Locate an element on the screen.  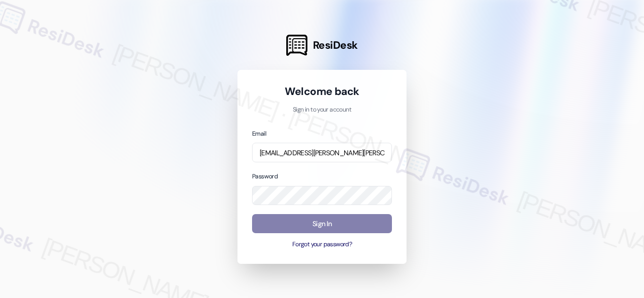
label: Email is located at coordinates (259, 134).